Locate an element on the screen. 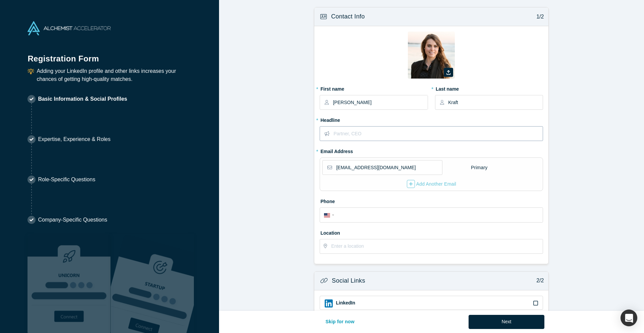  p: Role-Specific Questions is located at coordinates (67, 180).